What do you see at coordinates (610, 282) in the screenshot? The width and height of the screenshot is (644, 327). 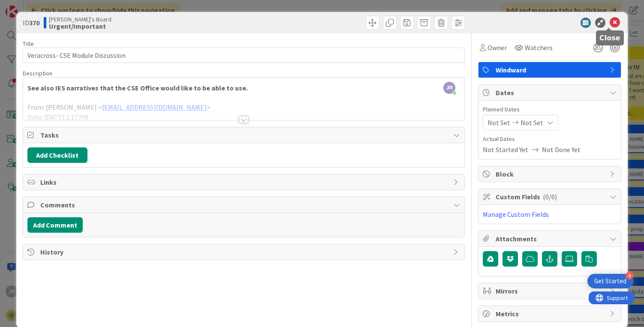 I see `div: Get Started` at bounding box center [610, 282].